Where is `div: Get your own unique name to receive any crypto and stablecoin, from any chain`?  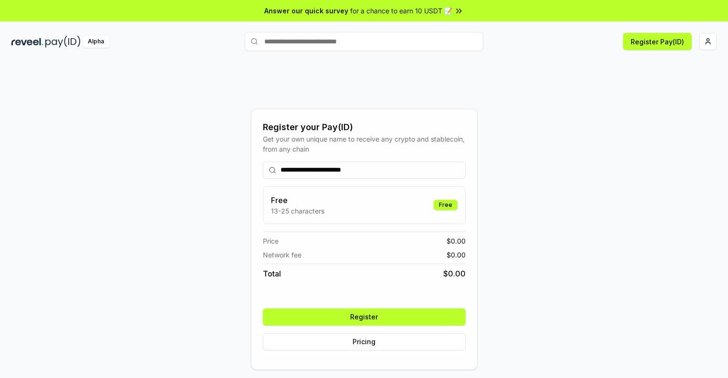 div: Get your own unique name to receive any crypto and stablecoin, from any chain is located at coordinates (364, 144).